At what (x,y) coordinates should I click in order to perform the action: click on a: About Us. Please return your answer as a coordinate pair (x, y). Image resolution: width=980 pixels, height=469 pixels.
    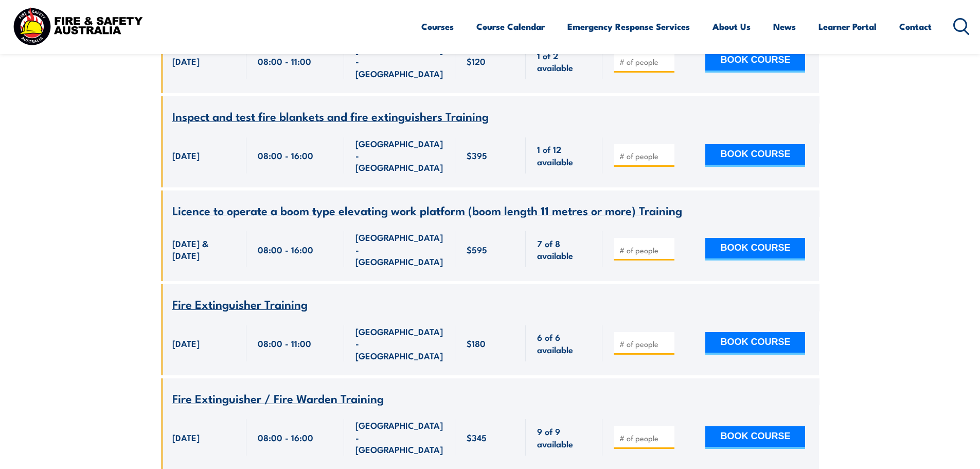
    Looking at the image, I should click on (731, 26).